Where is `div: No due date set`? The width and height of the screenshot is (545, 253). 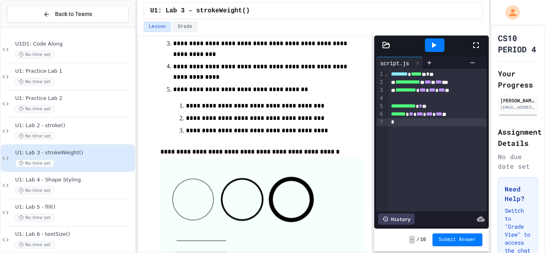 div: No due date set is located at coordinates (518, 161).